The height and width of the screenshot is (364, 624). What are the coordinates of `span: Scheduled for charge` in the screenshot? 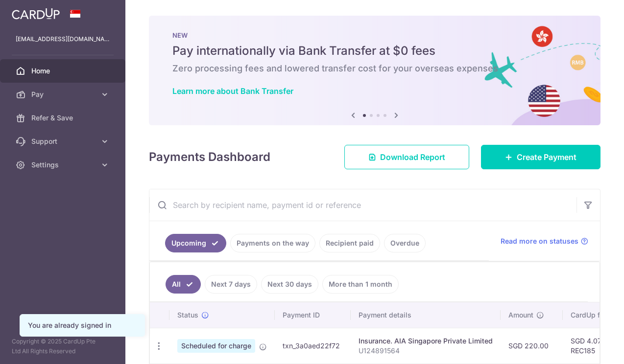 It's located at (216, 346).